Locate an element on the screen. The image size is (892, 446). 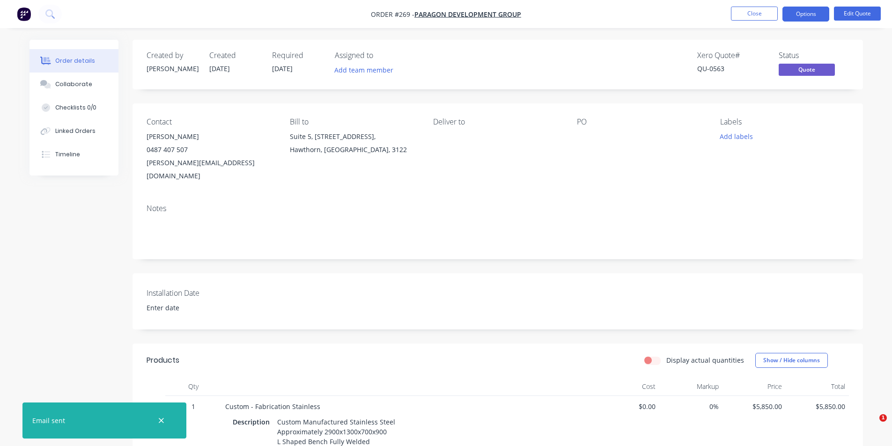
input: Enter date is located at coordinates (198, 308).